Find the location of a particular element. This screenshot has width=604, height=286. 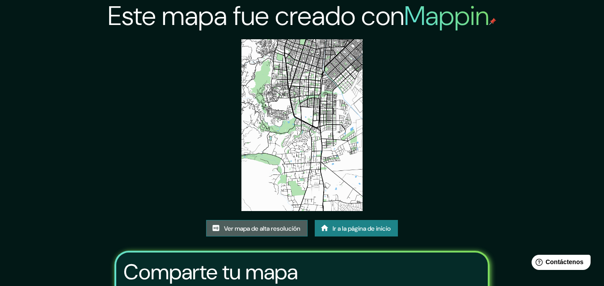

img: pin de mapeo is located at coordinates (492, 21).